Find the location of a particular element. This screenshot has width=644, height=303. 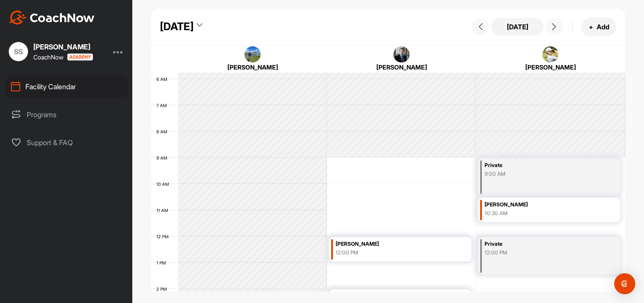

div: 6 AM is located at coordinates (164, 79).